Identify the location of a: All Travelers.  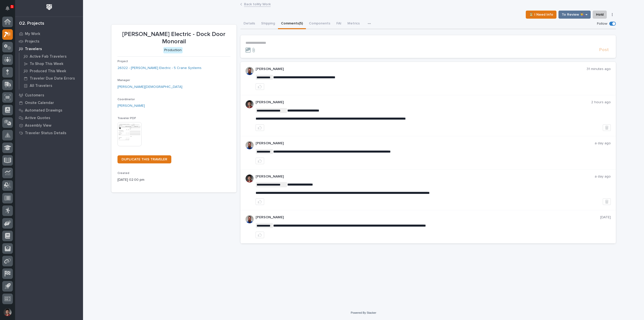
(51, 86).